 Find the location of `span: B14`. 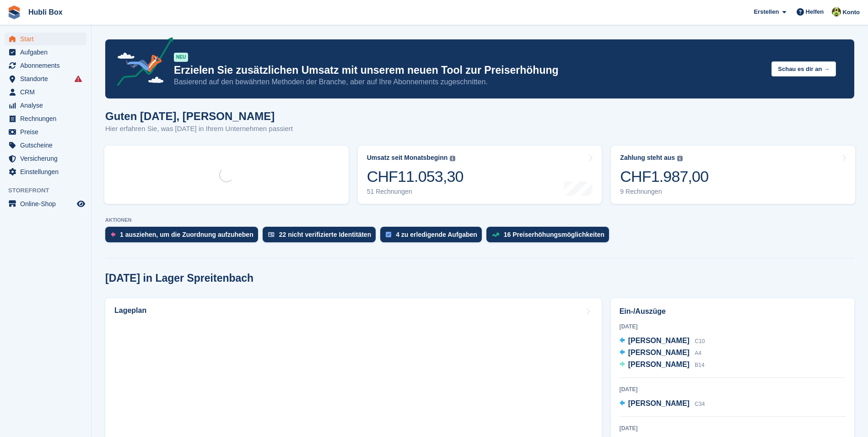

span: B14 is located at coordinates (699, 365).